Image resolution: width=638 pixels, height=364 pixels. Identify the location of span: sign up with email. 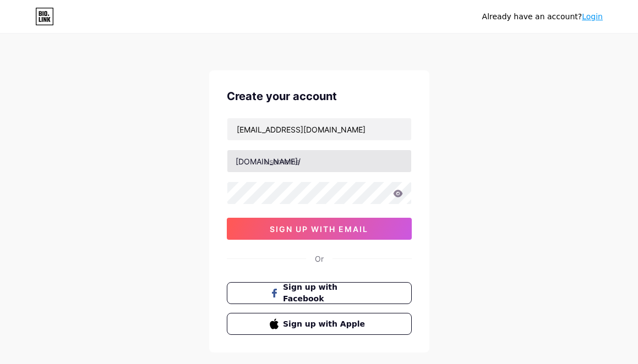
(318, 229).